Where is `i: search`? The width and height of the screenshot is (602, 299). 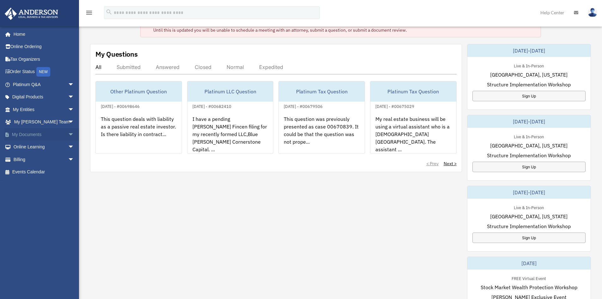 i: search is located at coordinates (109, 12).